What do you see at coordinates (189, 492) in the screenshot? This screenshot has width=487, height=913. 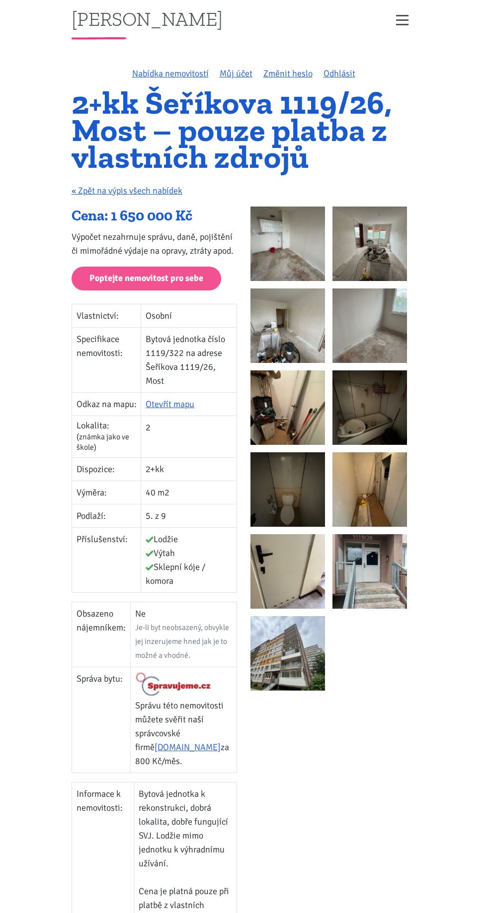 I see `td: 40 m2` at bounding box center [189, 492].